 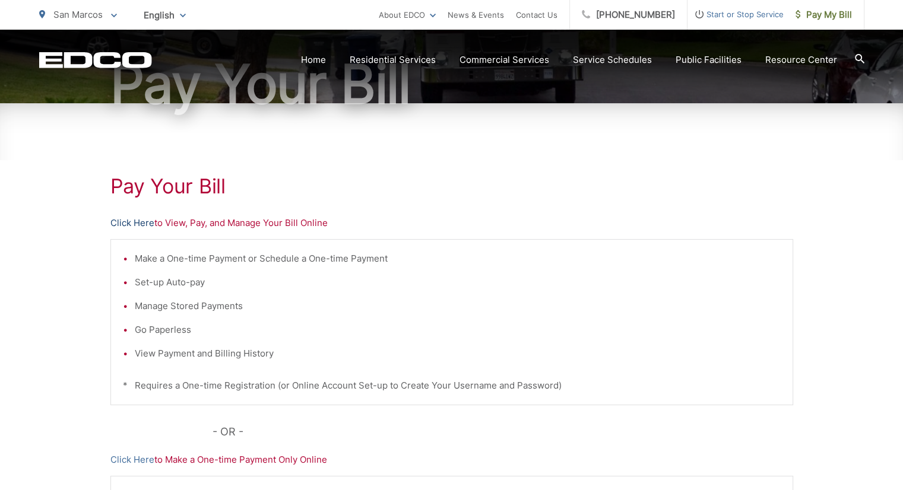 What do you see at coordinates (458, 306) in the screenshot?
I see `li: Manage Stored Payments` at bounding box center [458, 306].